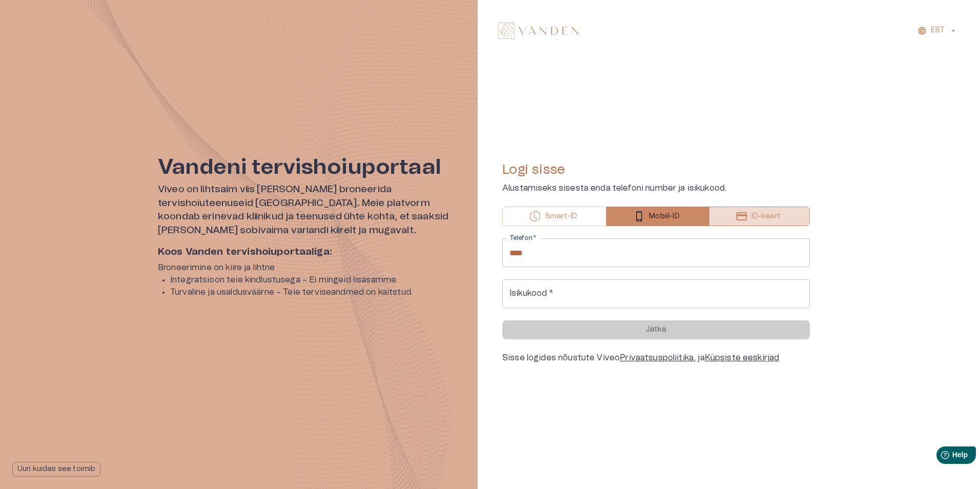 The width and height of the screenshot is (980, 489). I want to click on p: Smart-ID, so click(561, 217).